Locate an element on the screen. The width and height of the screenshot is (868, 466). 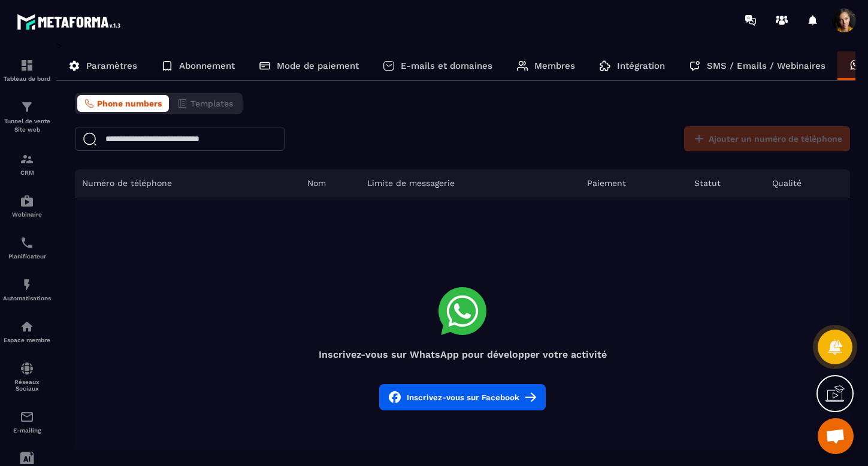
th: Paiement is located at coordinates (633, 183).